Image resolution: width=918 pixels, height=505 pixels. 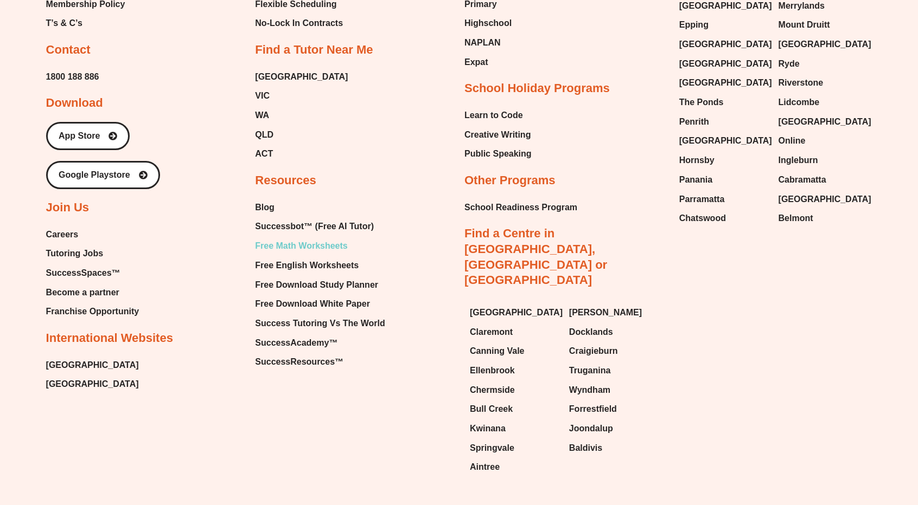 What do you see at coordinates (510, 181) in the screenshot?
I see `h2: Other Programs` at bounding box center [510, 181].